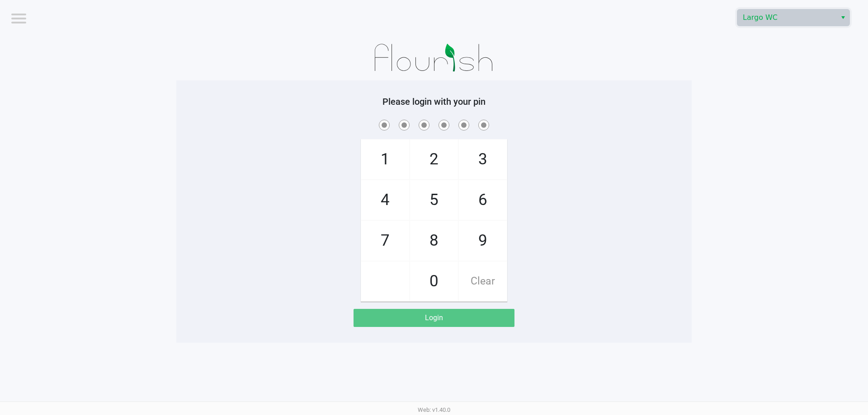  What do you see at coordinates (483, 240) in the screenshot?
I see `span: 9` at bounding box center [483, 240].